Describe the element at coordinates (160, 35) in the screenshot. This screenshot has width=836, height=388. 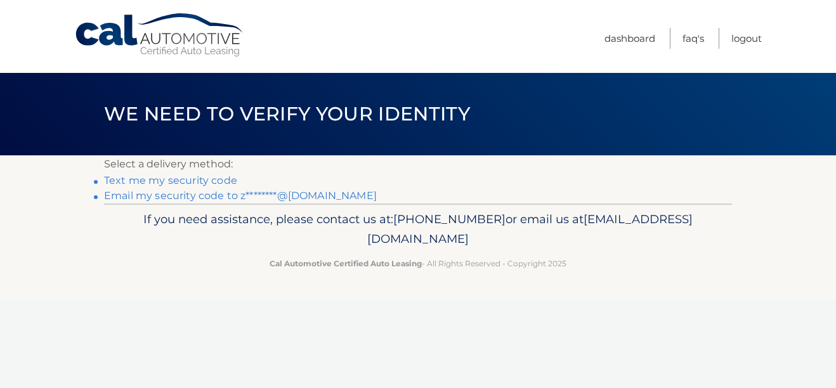
I see `a: Cal Automotive` at that location.